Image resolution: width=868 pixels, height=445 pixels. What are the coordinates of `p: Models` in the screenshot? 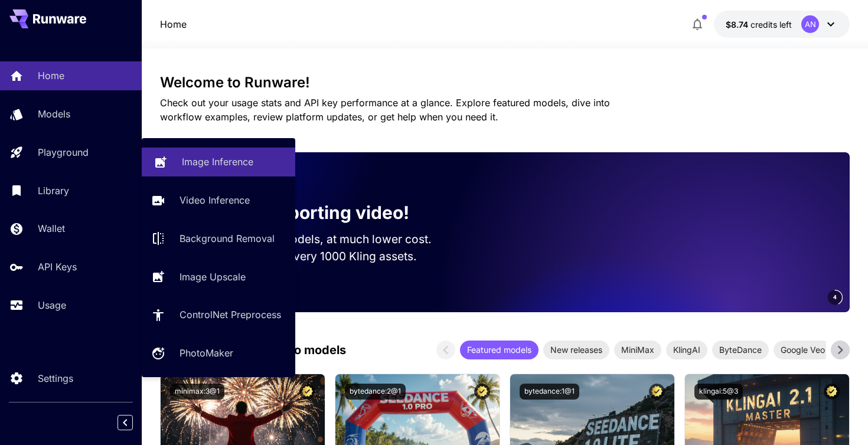 It's located at (54, 114).